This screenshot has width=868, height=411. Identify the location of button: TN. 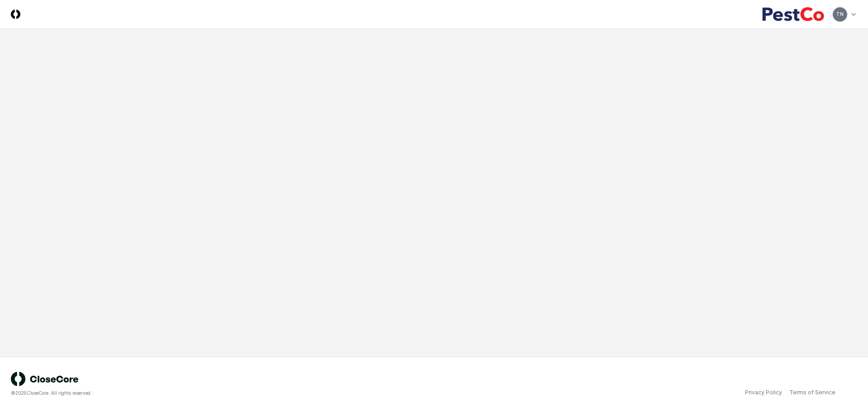
(840, 14).